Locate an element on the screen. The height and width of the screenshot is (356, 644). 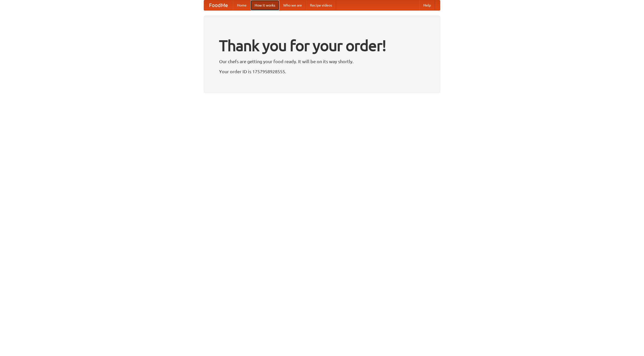
a: How it works is located at coordinates (265, 5).